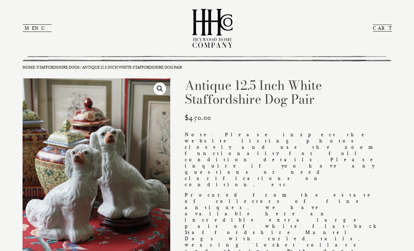 The height and width of the screenshot is (251, 414). Describe the element at coordinates (288, 159) in the screenshot. I see `p: Note: Please inspect the website listing photos closely and use the zoom functionality for full c...` at that location.